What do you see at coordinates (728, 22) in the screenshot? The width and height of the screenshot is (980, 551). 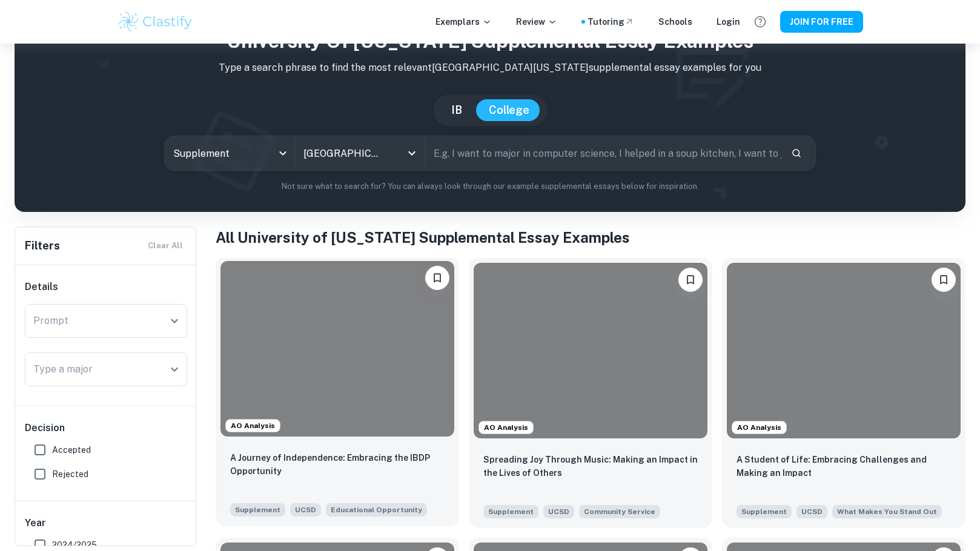 I see `a: Login` at bounding box center [728, 22].